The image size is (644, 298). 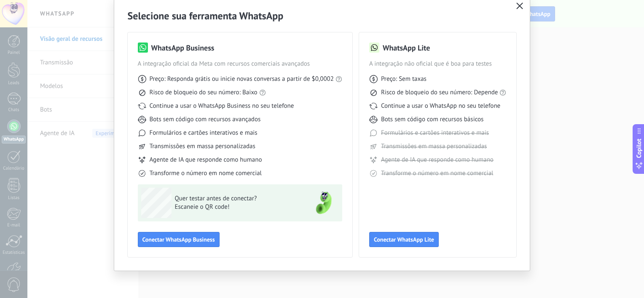 What do you see at coordinates (639, 148) in the screenshot?
I see `span: Copilot` at bounding box center [639, 148].